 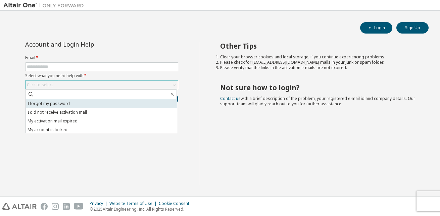 I want to click on img: instagram.svg, so click(x=55, y=206).